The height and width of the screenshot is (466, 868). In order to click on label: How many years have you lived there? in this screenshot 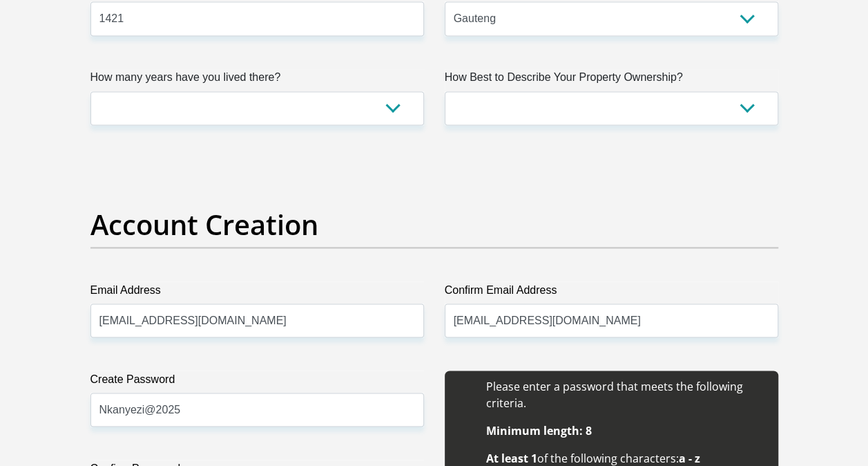, I will do `click(257, 80)`.